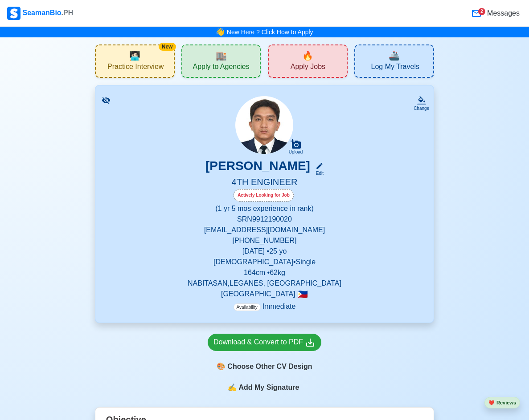 This screenshot has height=420, width=529. What do you see at coordinates (308, 68) in the screenshot?
I see `span: Apply Jobs` at bounding box center [308, 68].